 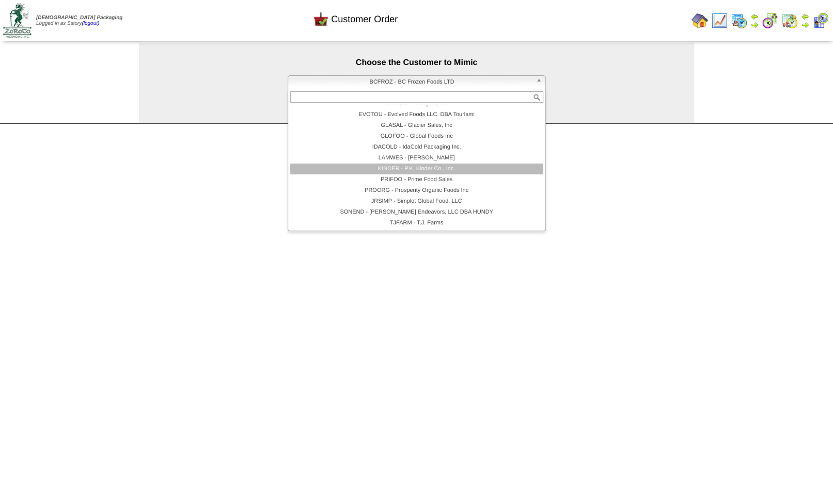 What do you see at coordinates (79, 20) in the screenshot?
I see `span: Logged in as Sstory` at bounding box center [79, 20].